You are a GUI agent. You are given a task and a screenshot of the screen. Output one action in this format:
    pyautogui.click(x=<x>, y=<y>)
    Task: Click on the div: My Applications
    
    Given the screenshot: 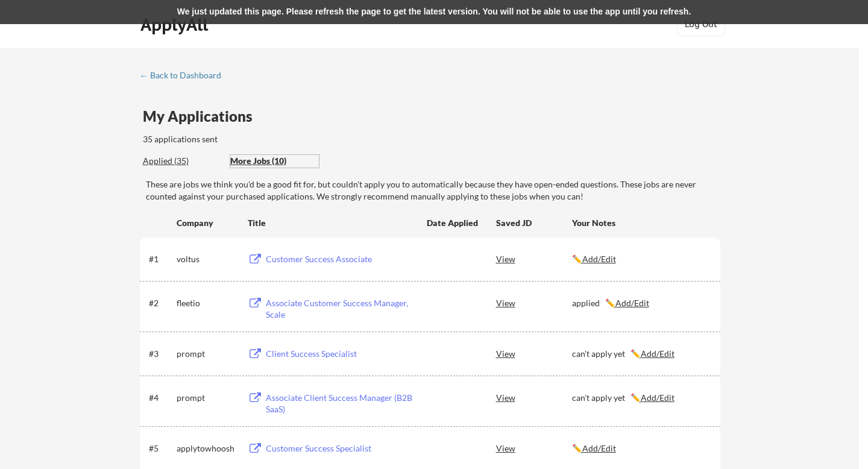 What is the action you would take?
    pyautogui.click(x=203, y=117)
    